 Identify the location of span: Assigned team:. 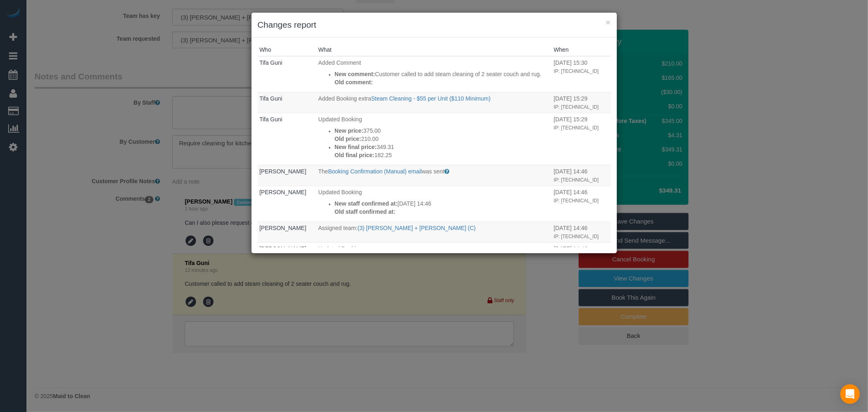
(337, 228).